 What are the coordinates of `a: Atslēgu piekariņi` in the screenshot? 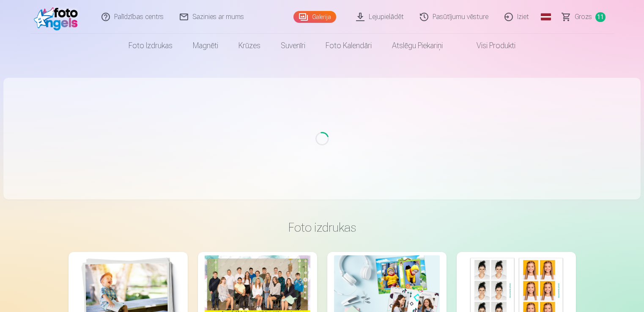 It's located at (417, 46).